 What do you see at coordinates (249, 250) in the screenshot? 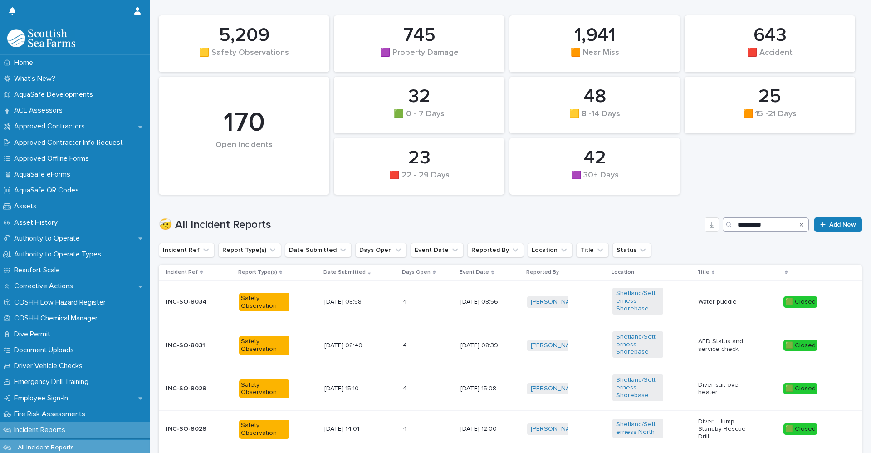
I see `button: Report Type(s)` at bounding box center [249, 250].